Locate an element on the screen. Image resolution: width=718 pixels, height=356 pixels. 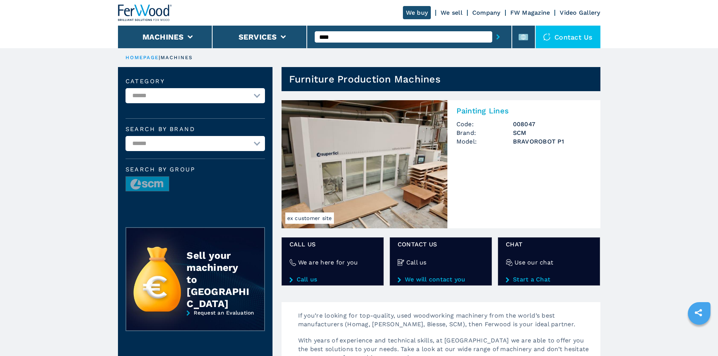
span: Code: is located at coordinates (485, 124).